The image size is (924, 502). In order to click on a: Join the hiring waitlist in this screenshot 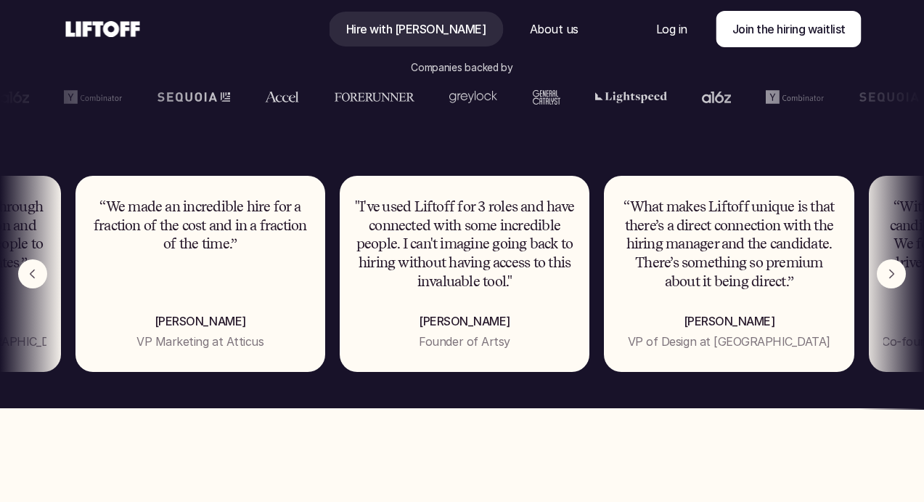, I will do `click(789, 29)`.